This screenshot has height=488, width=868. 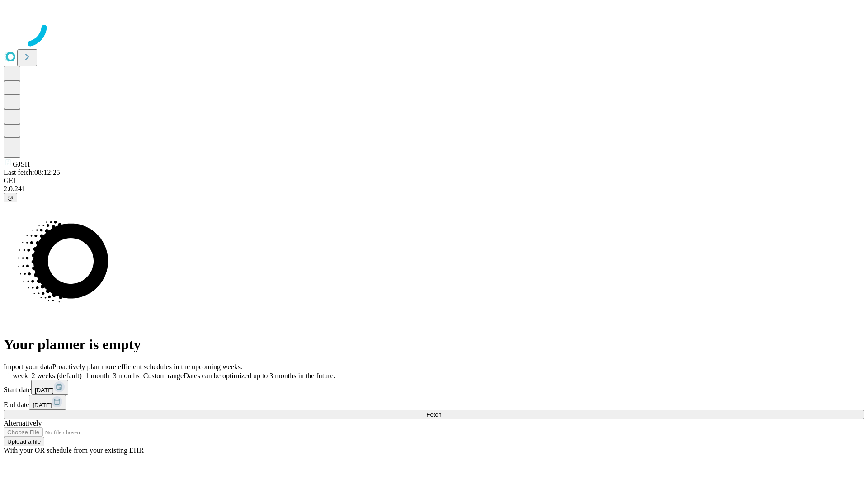 I want to click on button: Upload a file, so click(x=24, y=442).